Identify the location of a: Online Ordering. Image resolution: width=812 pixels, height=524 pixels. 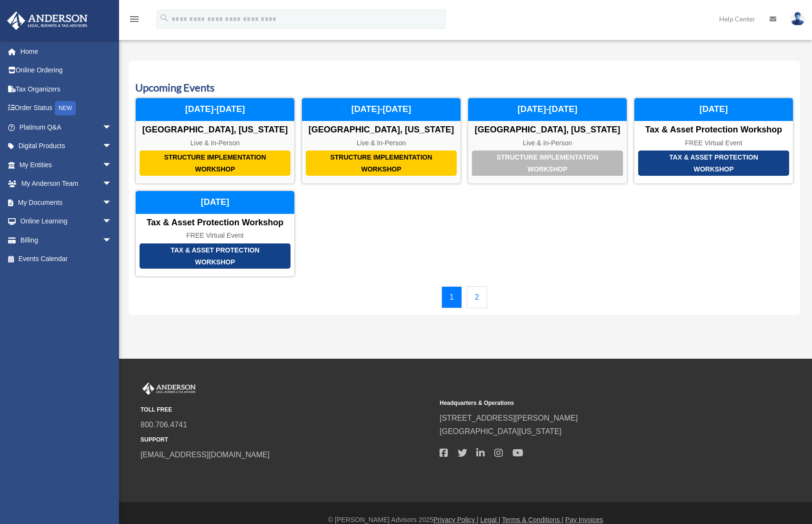
(66, 71).